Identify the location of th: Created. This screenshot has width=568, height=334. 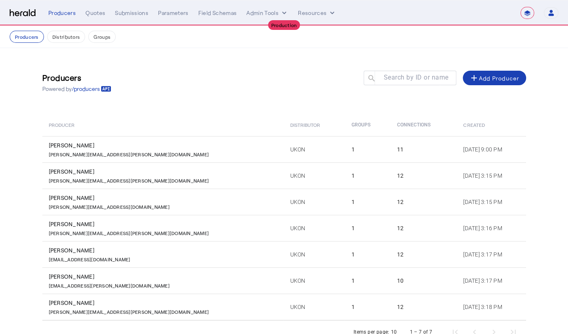
(491, 125).